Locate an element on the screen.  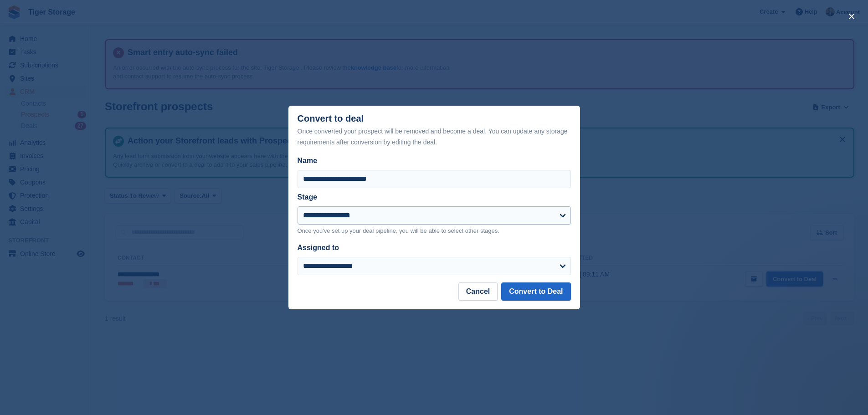
label: Assigned to is located at coordinates (318, 248).